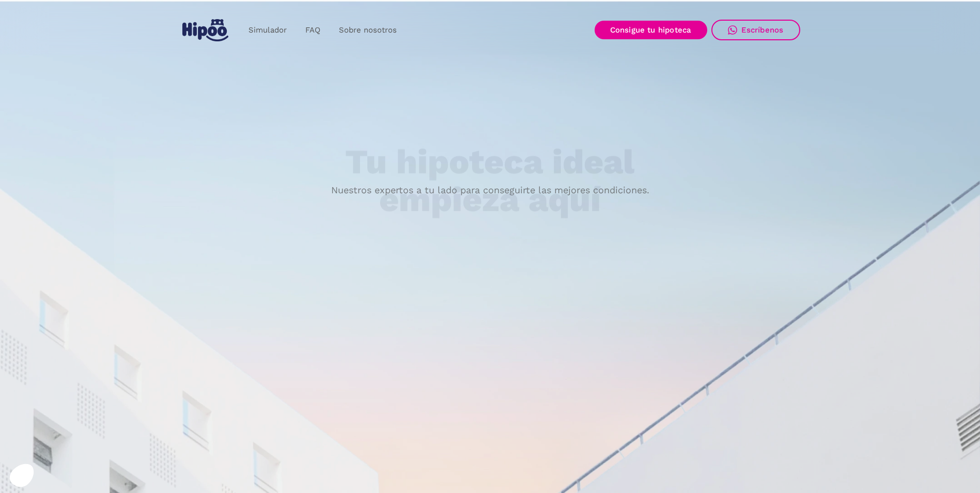  What do you see at coordinates (490, 181) in the screenshot?
I see `h1: Tu hipoteca ideal empieza aquí` at bounding box center [490, 181].